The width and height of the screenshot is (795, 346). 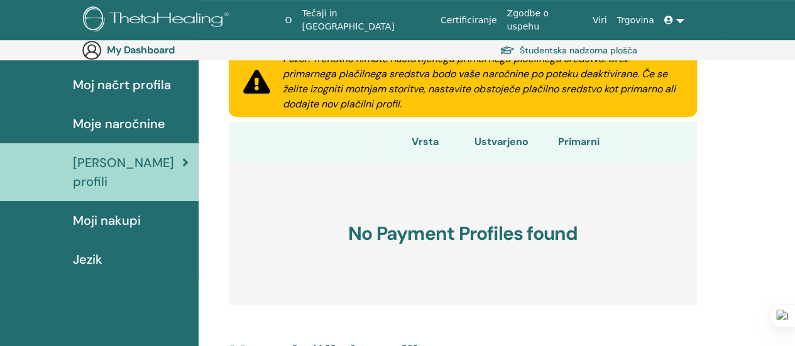 I want to click on img: graduation-cap.svg, so click(x=507, y=50).